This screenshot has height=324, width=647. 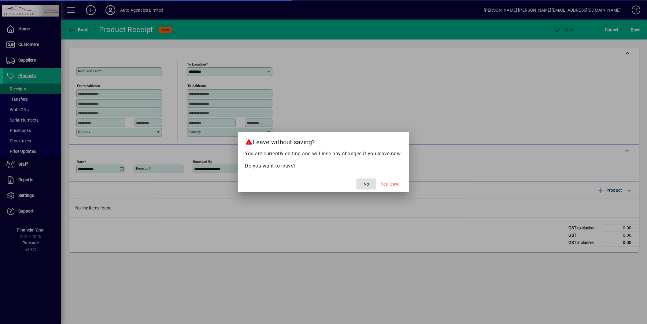 I want to click on p: You are currently editing and will lose any changes if you leave now., so click(x=324, y=154).